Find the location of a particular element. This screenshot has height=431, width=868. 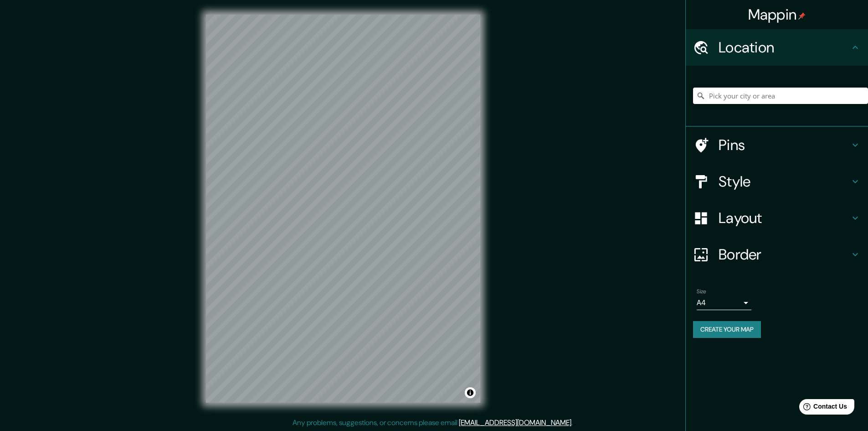

label: Size is located at coordinates (702, 291).